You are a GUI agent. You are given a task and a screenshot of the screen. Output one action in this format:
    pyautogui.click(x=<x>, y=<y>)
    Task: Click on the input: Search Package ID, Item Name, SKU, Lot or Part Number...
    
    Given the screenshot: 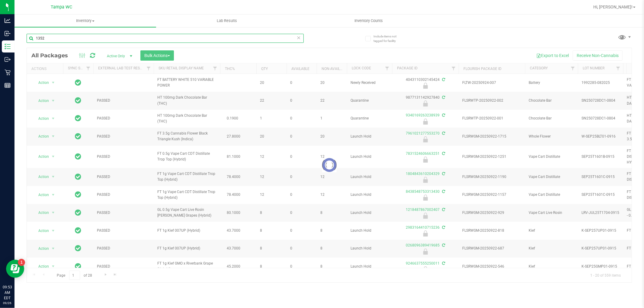 What is the action you would take?
    pyautogui.click(x=165, y=38)
    